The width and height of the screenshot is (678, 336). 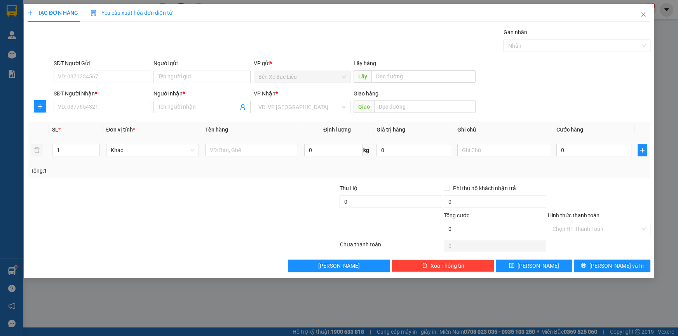 I want to click on span: Giá trị hàng, so click(x=391, y=130).